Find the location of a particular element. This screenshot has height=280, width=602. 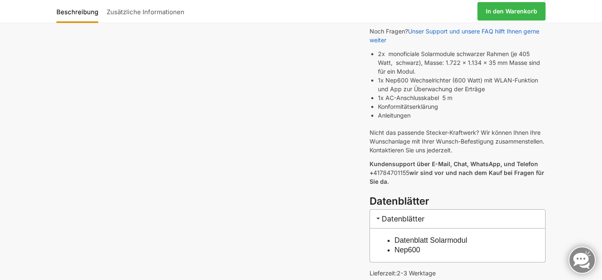

p: Nicht das passende Stecker-Kraftwerk? Wir können Ihnen Ihre Wunschanlage mit Ihrer Wunsch-Befesti... is located at coordinates (457, 141).